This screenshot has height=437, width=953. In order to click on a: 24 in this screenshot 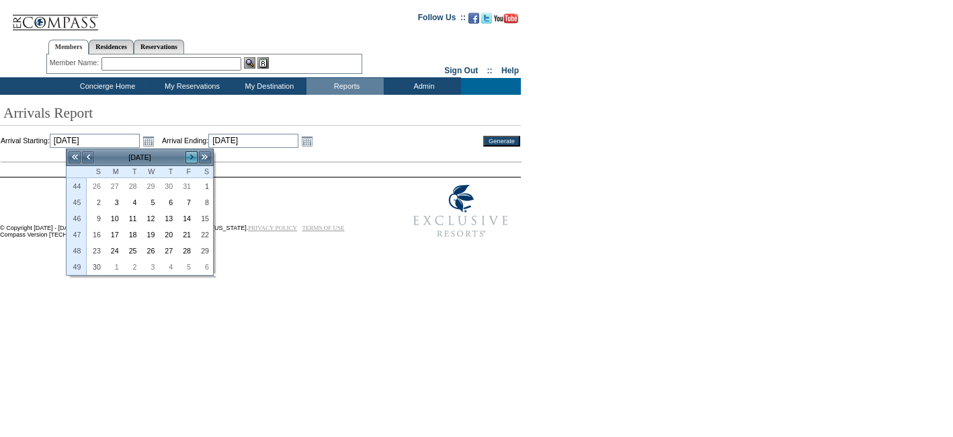, I will do `click(114, 251)`.